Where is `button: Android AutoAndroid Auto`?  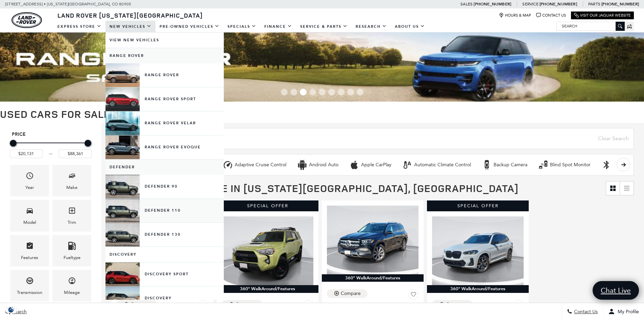 button: Android AutoAndroid Auto is located at coordinates (318, 165).